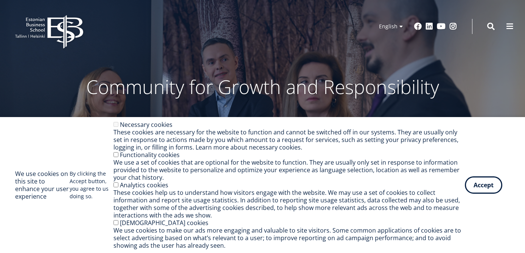  What do you see at coordinates (289, 204) in the screenshot?
I see `div: These cookies help us to understand how visitors engage with the website. We may use a set of coo...` at bounding box center [289, 204].